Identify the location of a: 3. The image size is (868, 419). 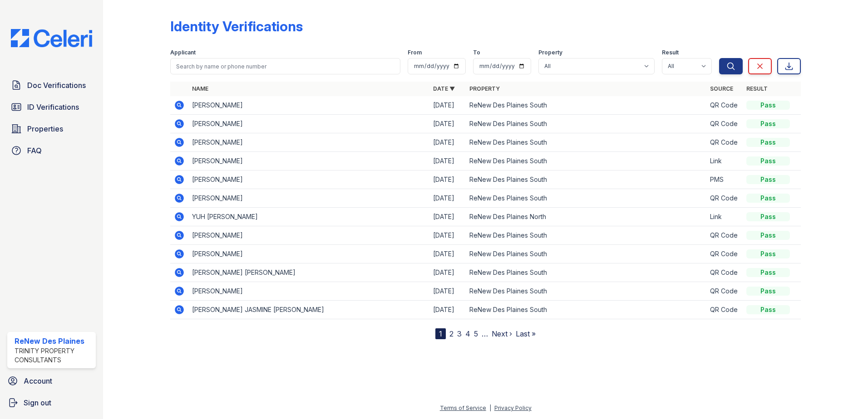
(459, 334).